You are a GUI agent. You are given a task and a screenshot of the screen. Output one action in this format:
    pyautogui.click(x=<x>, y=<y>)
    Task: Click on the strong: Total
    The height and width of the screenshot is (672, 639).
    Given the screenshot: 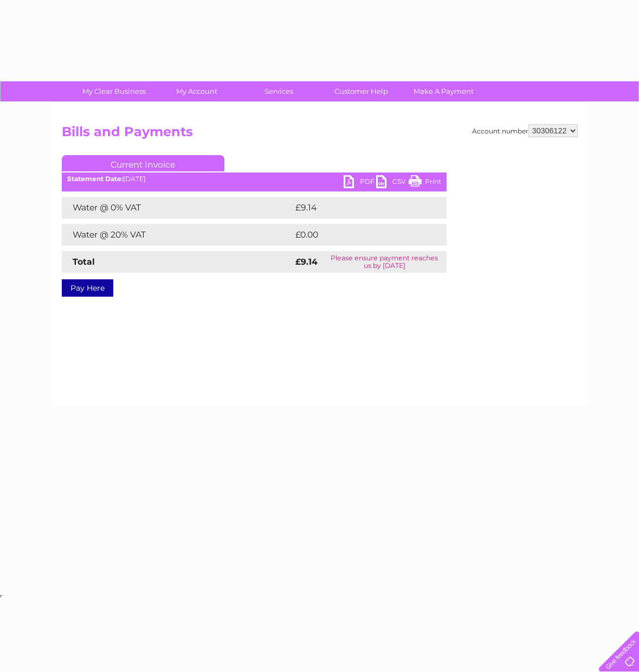 What is the action you would take?
    pyautogui.click(x=84, y=261)
    